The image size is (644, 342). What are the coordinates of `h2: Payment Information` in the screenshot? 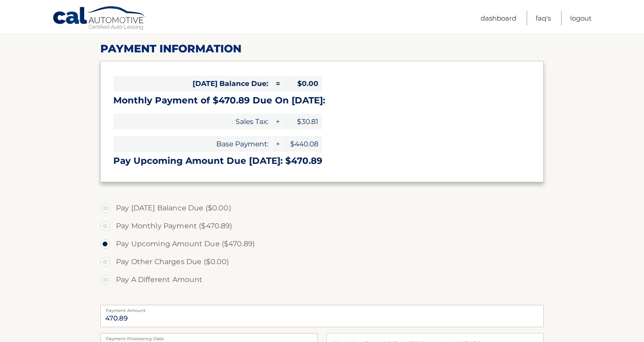 It's located at (322, 49).